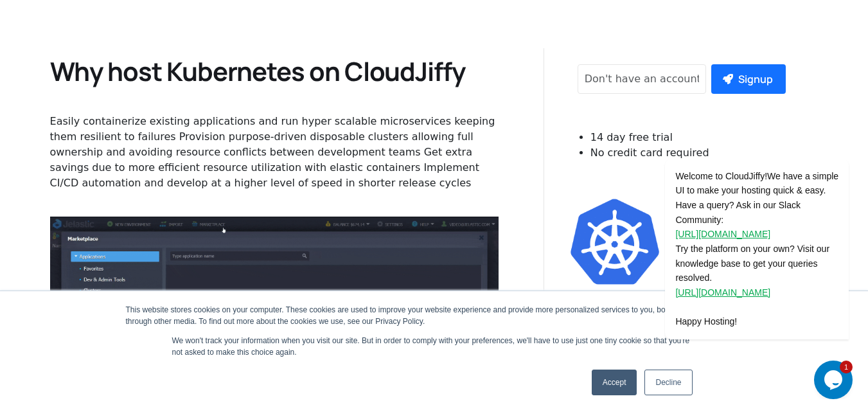  Describe the element at coordinates (274, 153) in the screenshot. I see `div: Easily containerize existing applications and run hyper scalable microservices keeping them resil...` at that location.